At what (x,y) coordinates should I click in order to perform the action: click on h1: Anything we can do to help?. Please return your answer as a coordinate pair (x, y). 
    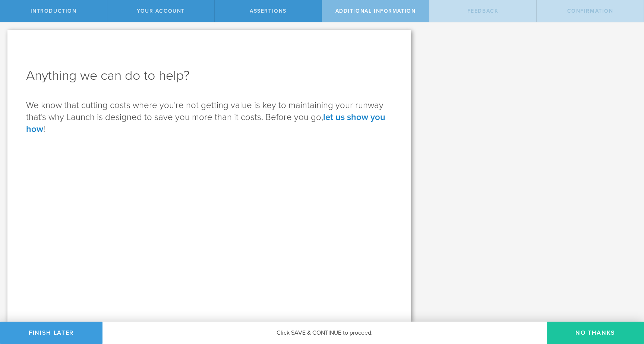
    Looking at the image, I should click on (209, 75).